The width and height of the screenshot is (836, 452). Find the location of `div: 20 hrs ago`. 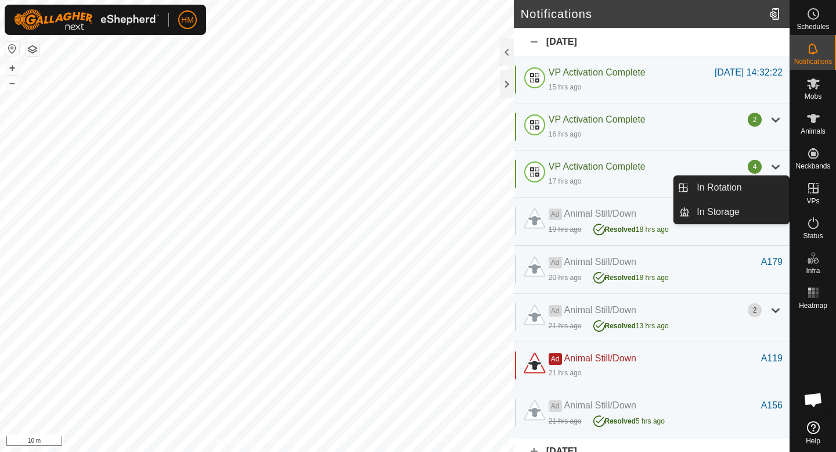

div: 20 hrs ago is located at coordinates (565, 278).